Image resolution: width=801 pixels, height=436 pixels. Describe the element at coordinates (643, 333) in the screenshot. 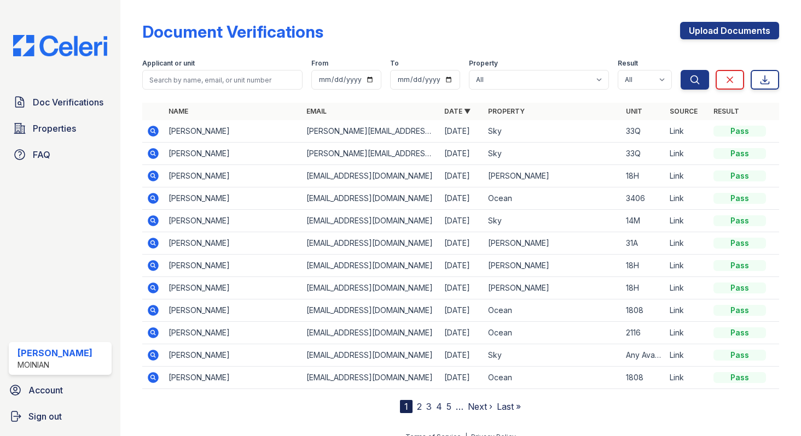

I see `td: 2116` at that location.